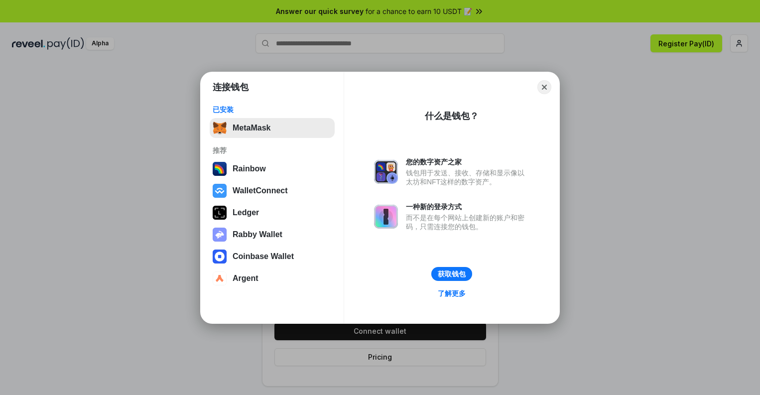  I want to click on div: 而不是在每个网站上创建新的账户和密码，只需连接您的钱包。, so click(468, 222).